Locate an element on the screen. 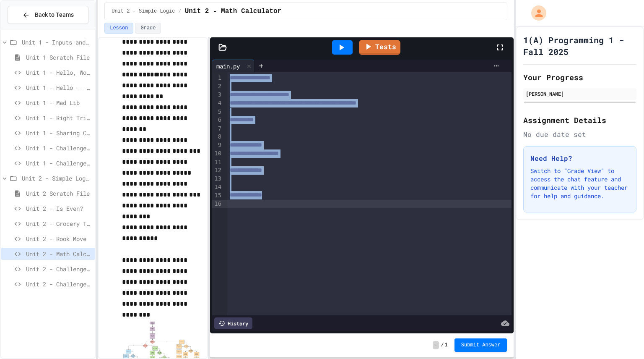  span: Back to Teams is located at coordinates (54, 15).